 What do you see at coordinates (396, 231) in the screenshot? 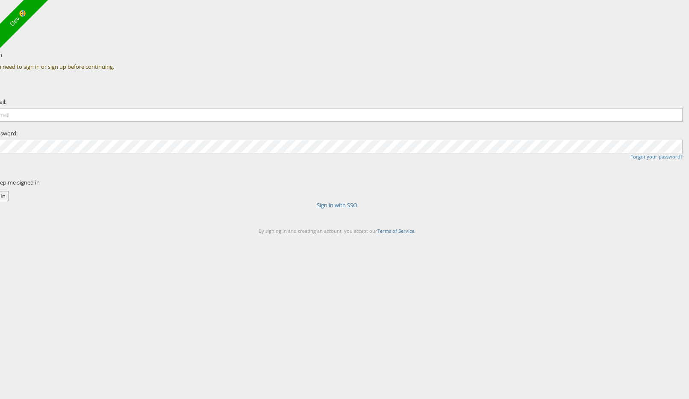
I see `a: Terms of Service` at bounding box center [396, 231].